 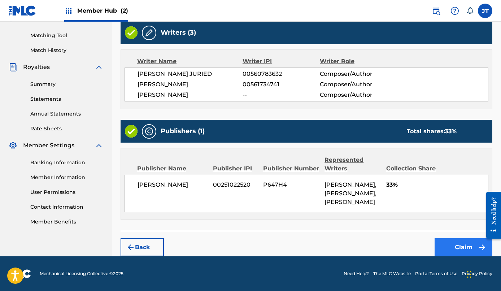 What do you see at coordinates (13, 29) in the screenshot?
I see `div: Open Resource Center` at bounding box center [13, 29].